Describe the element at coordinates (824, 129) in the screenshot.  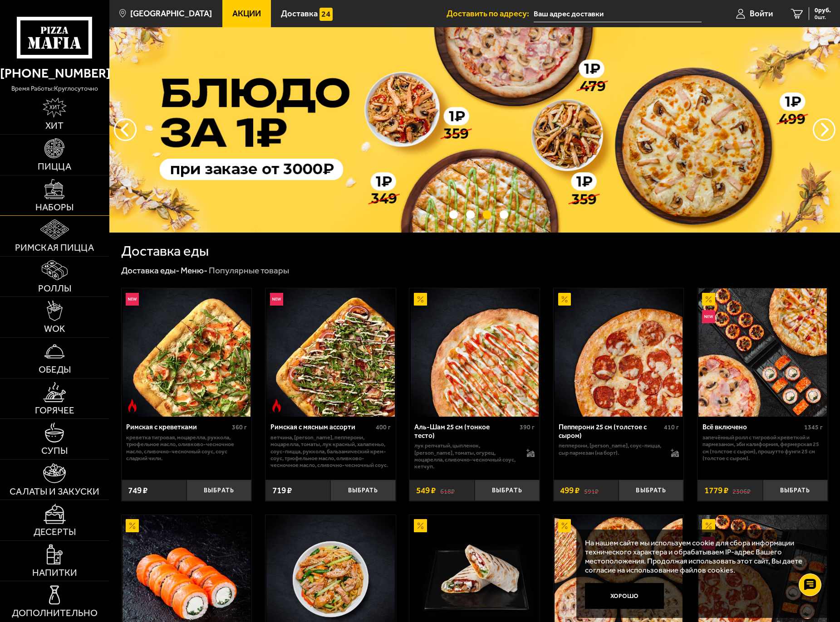
I see `button: предыдущий` at that location.